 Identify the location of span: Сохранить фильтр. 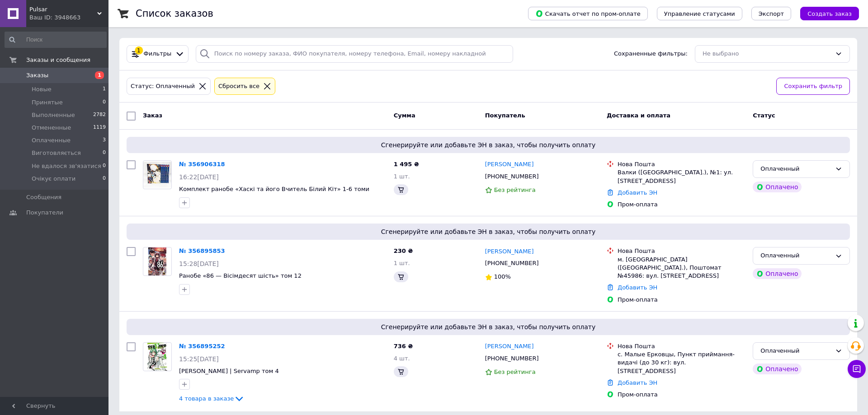
(813, 86).